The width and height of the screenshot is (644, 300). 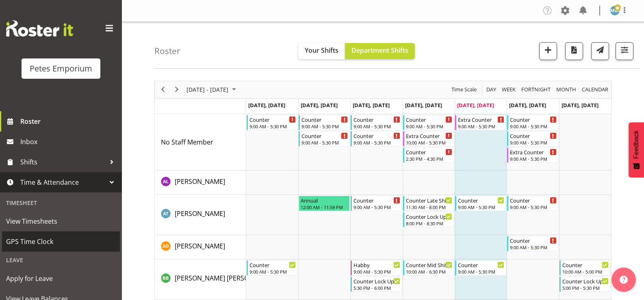 I want to click on img: Rosterit website logo, so click(x=39, y=28).